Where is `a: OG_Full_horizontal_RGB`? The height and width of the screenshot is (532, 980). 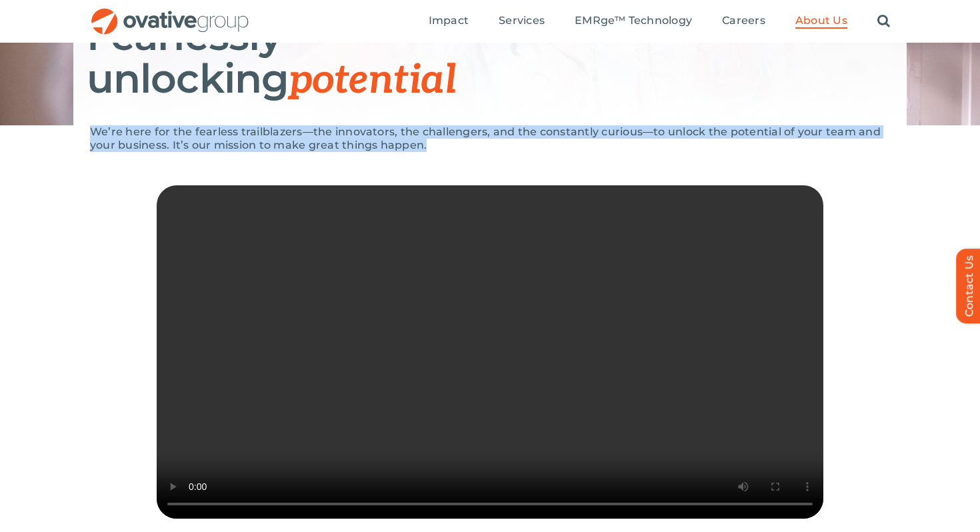 a: OG_Full_horizontal_RGB is located at coordinates (170, 13).